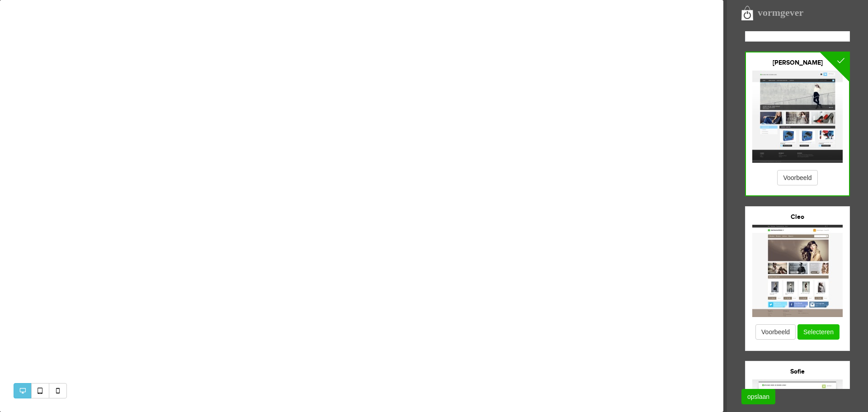  I want to click on a: Desktop, so click(22, 390).